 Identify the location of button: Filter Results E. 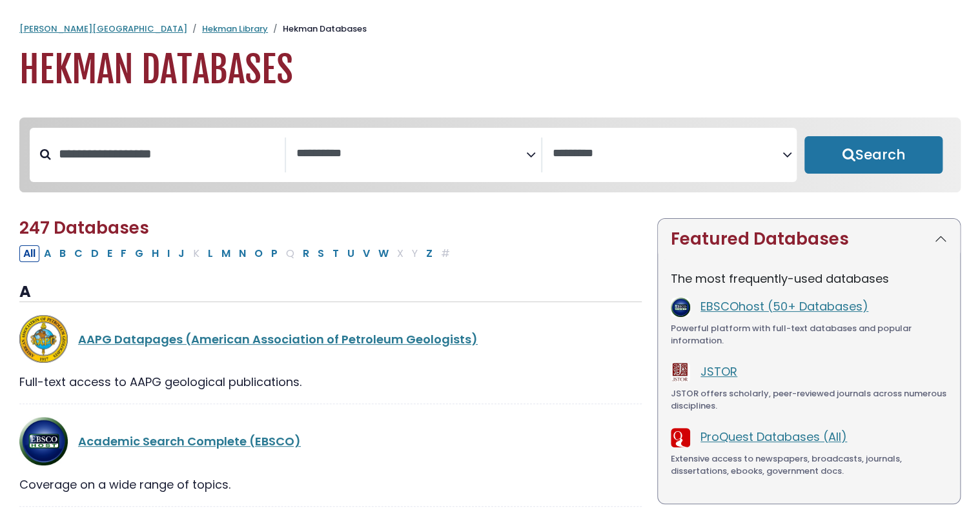
(110, 254).